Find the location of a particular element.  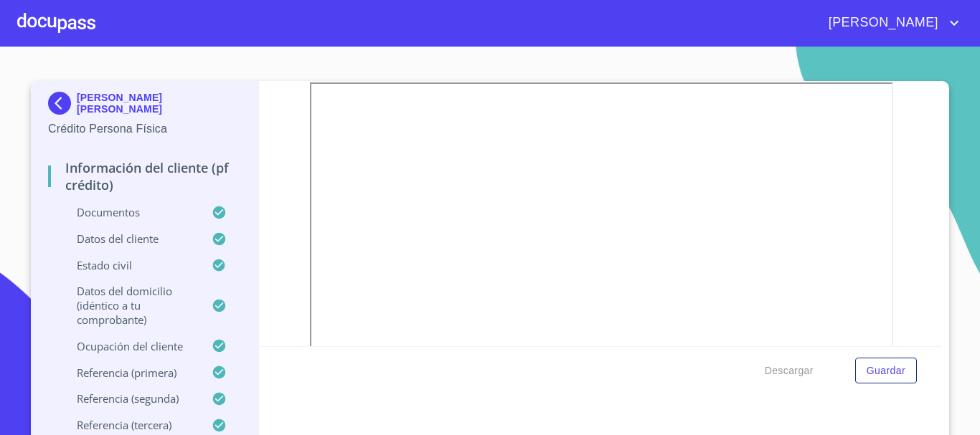

p: Referencia (segunda) is located at coordinates (129, 399).